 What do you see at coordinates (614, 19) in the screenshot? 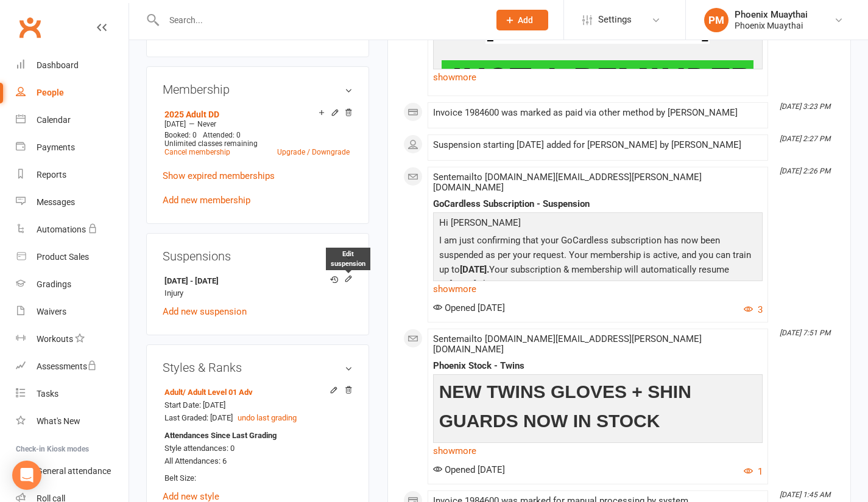
I see `span: Settings` at bounding box center [614, 19].